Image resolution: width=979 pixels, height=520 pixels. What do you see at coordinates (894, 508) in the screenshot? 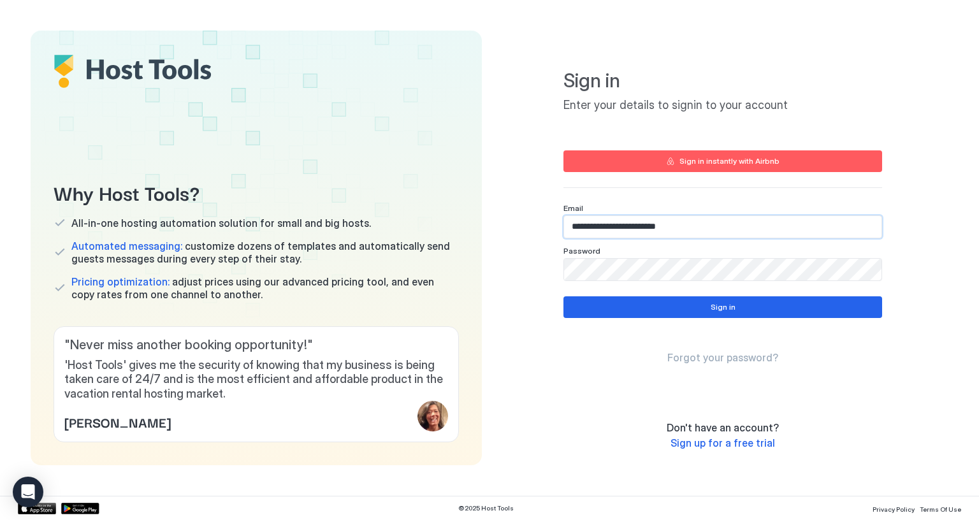
I see `a: Privacy Policy` at bounding box center [894, 508].